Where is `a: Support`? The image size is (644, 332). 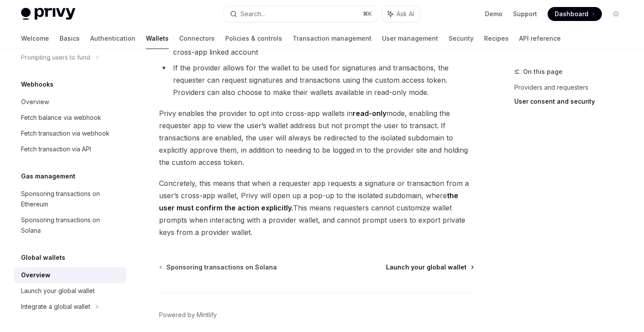
a: Support is located at coordinates (525, 14).